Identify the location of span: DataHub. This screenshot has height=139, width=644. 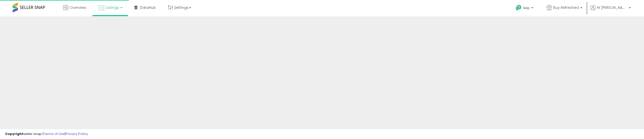
(148, 8).